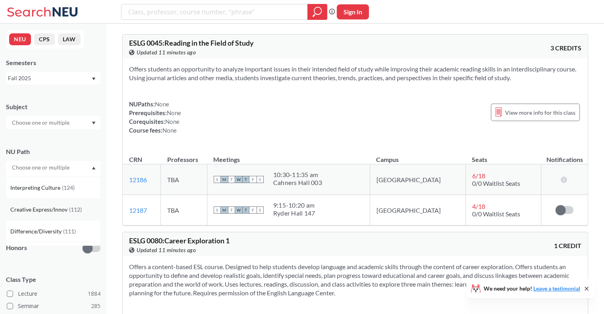  I want to click on div: CRN, so click(135, 160).